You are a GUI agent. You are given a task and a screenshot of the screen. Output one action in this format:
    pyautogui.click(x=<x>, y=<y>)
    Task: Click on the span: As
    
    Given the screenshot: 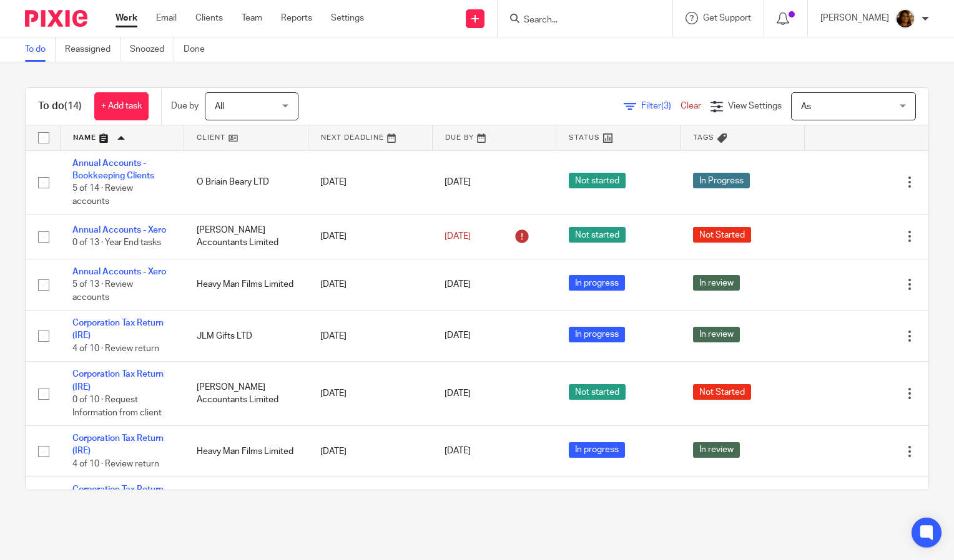 What is the action you would take?
    pyautogui.click(x=807, y=107)
    